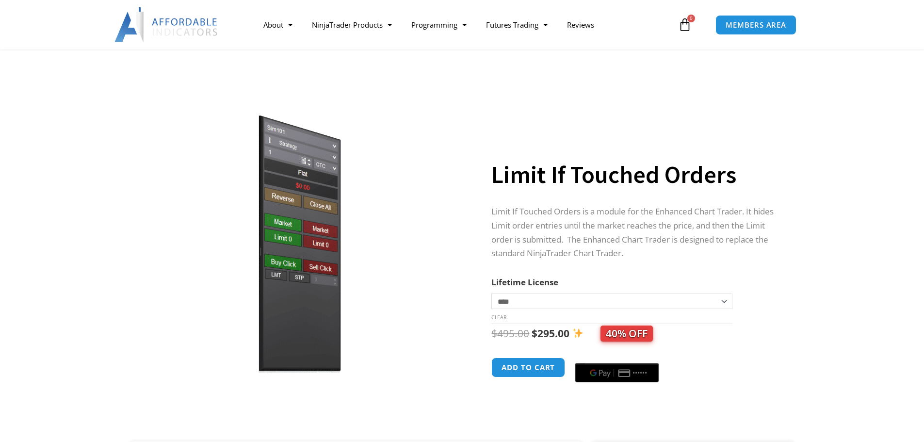  Describe the element at coordinates (510, 333) in the screenshot. I see `bdi: 495.00` at that location.